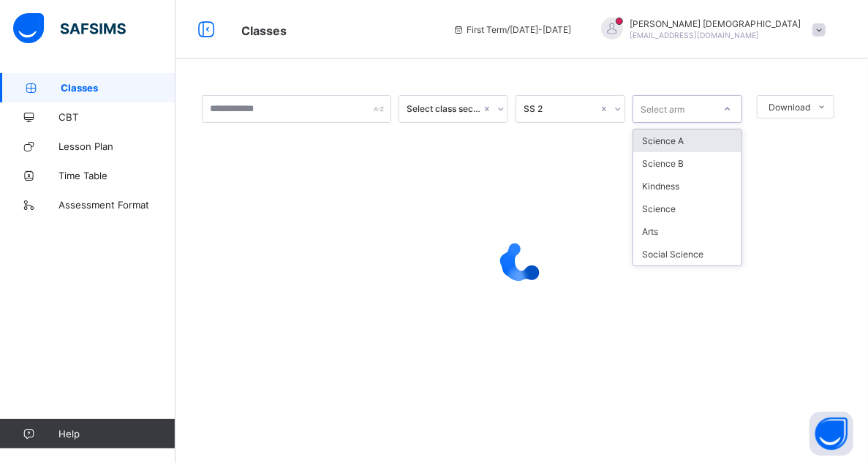 Image resolution: width=868 pixels, height=463 pixels. What do you see at coordinates (687, 185) in the screenshot?
I see `div: Kindness` at bounding box center [687, 185].